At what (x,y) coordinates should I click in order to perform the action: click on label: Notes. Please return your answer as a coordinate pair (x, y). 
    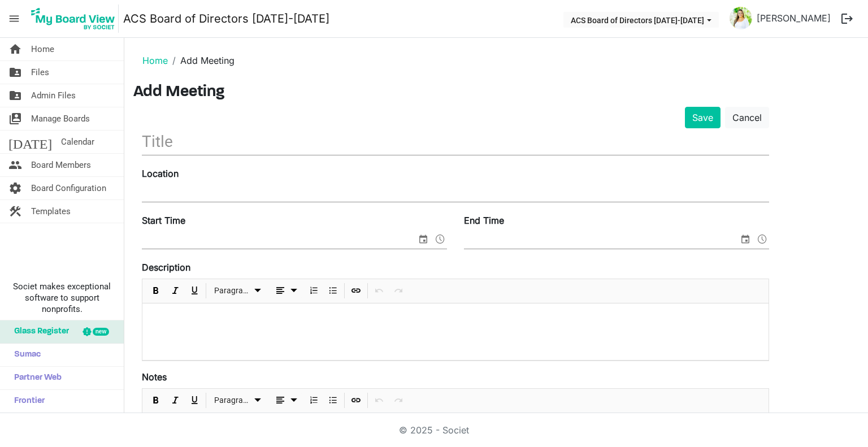
    Looking at the image, I should click on (154, 377).